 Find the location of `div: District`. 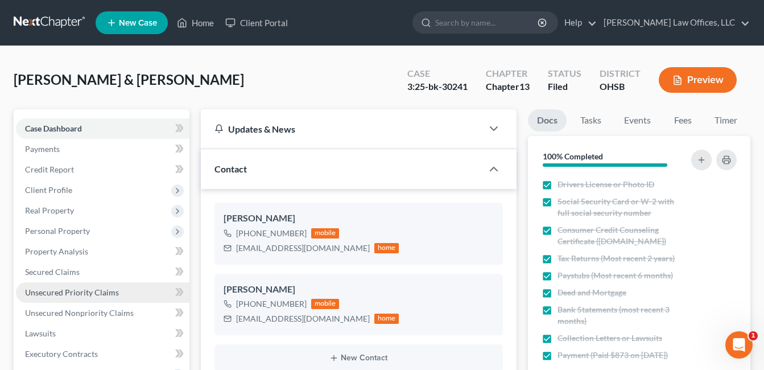

div: District is located at coordinates (620, 73).